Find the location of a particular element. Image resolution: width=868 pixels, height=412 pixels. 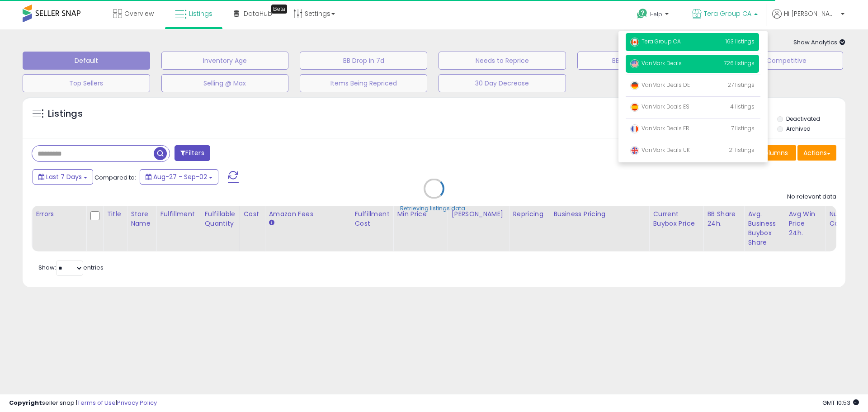

span: 2025-09-10 10:53 GMT is located at coordinates (840, 402).